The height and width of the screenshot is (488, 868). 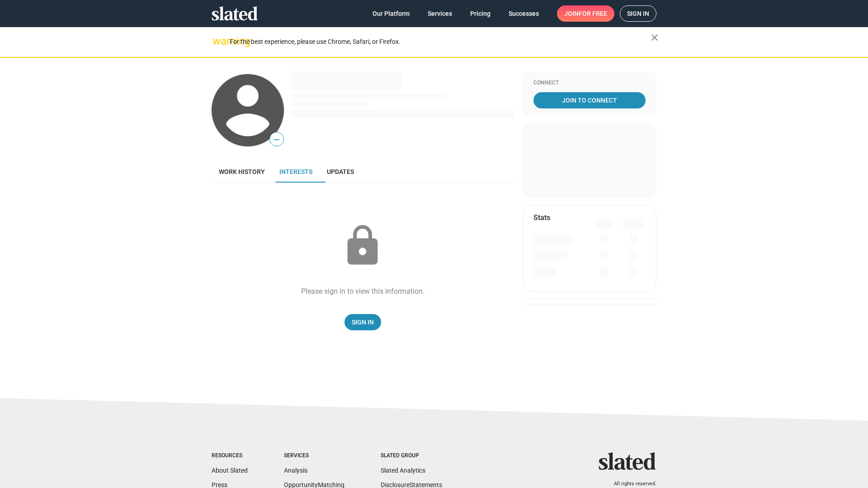 I want to click on a: Successes, so click(x=523, y=13).